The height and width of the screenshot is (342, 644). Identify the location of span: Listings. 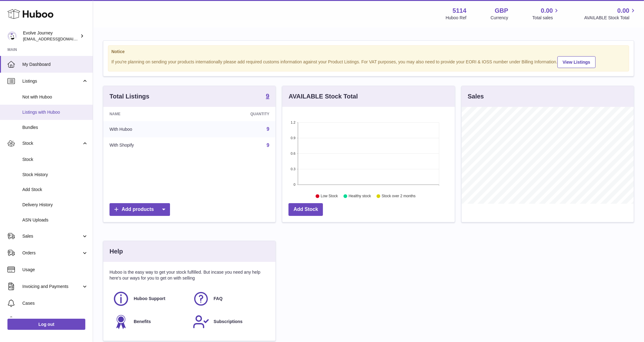
(52, 81).